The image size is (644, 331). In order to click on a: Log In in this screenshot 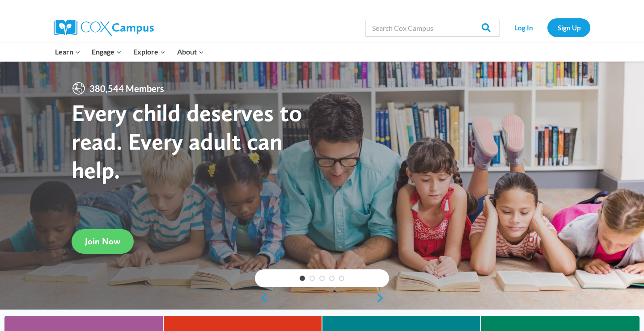, I will do `click(523, 27)`.